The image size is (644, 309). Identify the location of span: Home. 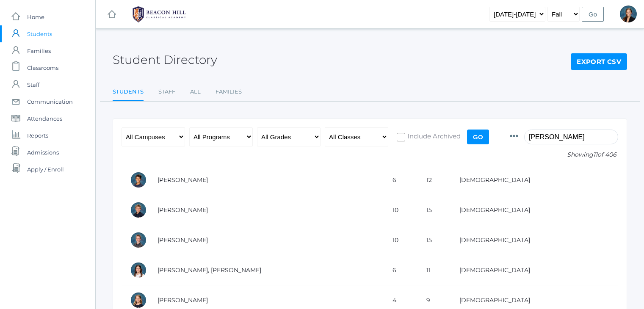
(36, 17).